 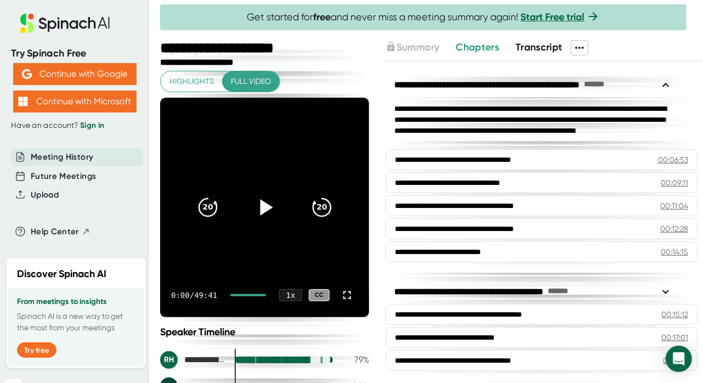 What do you see at coordinates (169, 360) in the screenshot?
I see `div: RH` at bounding box center [169, 360].